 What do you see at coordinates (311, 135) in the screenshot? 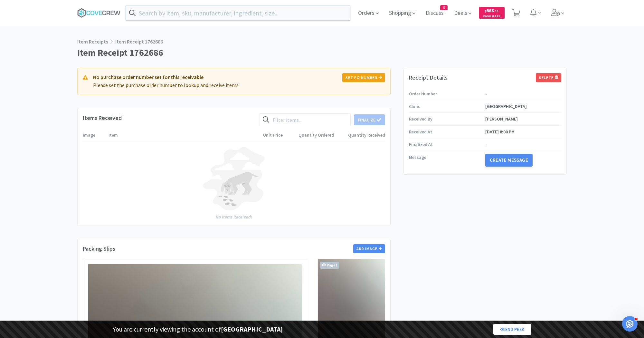
I see `div: Quantity Ordered` at bounding box center [311, 135].